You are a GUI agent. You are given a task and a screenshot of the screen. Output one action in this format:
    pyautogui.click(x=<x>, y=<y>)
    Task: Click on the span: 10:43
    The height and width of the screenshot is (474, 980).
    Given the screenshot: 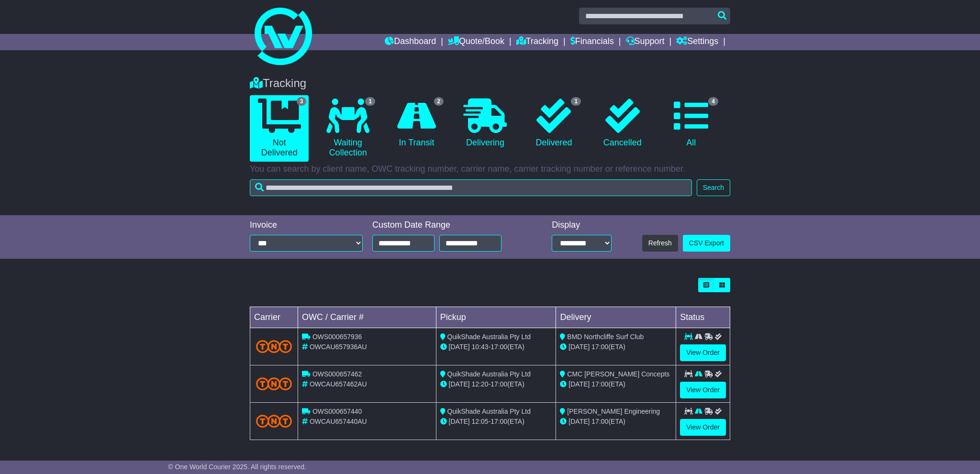 What is the action you would take?
    pyautogui.click(x=480, y=346)
    